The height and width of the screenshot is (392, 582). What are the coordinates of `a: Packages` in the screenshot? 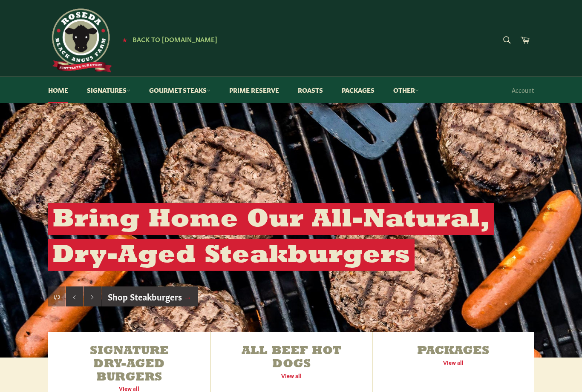 It's located at (358, 90).